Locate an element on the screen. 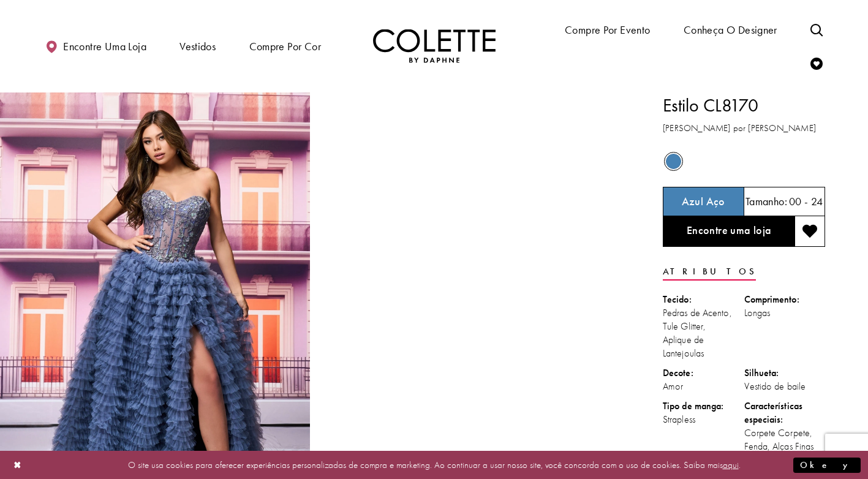  p: O site usa cookies para oferecer experiências personalizadas de compra e marketing. Ao continuar ... is located at coordinates (434, 464).